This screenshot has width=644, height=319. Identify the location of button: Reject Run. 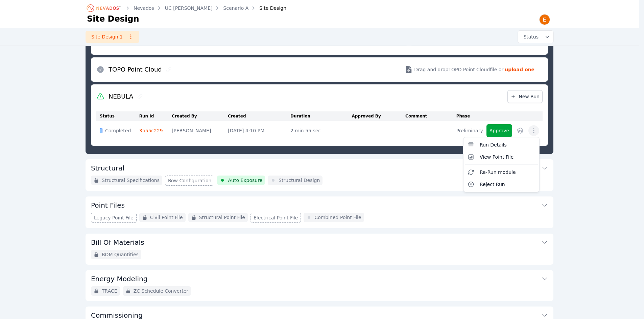
(501, 184).